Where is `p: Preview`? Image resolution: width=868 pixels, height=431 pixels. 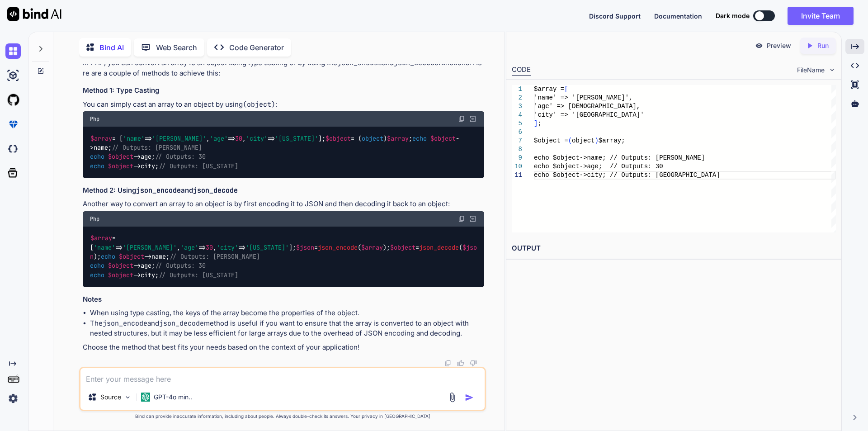 p: Preview is located at coordinates (779, 46).